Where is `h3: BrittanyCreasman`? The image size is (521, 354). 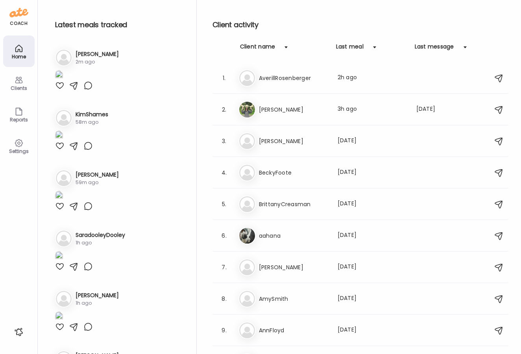 h3: BrittanyCreasman is located at coordinates (294, 204).